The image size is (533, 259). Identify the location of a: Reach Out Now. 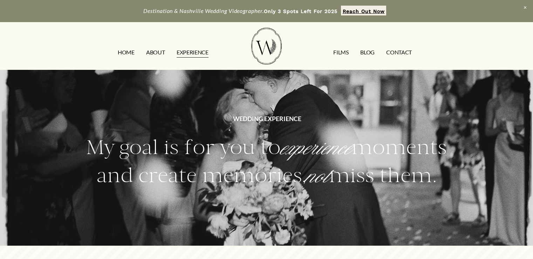
(364, 11).